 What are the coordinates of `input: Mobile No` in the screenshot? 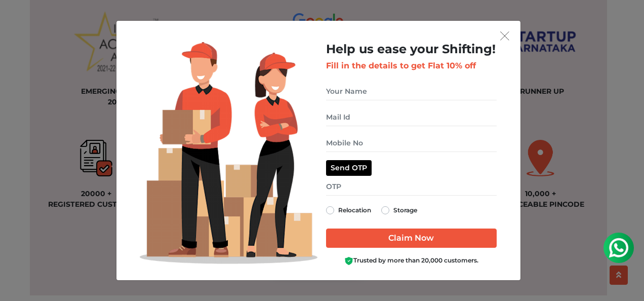 It's located at (411, 143).